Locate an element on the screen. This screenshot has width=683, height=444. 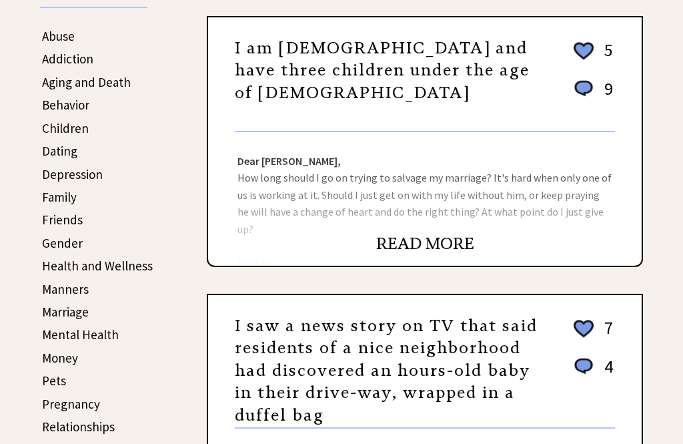
a: Family is located at coordinates (59, 197).